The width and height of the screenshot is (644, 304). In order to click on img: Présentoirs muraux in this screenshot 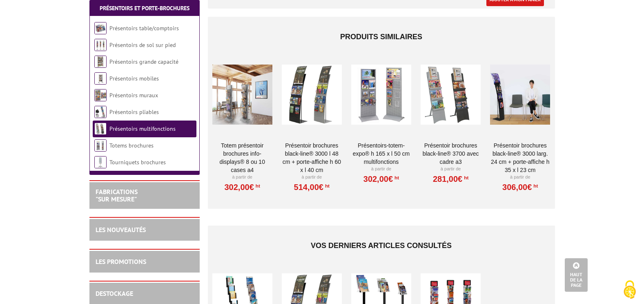, I will do `click(100, 95)`.